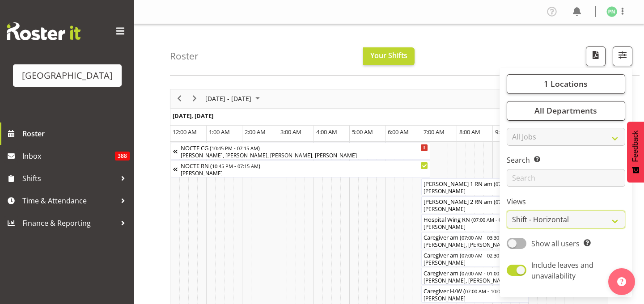  Describe the element at coordinates (635, 152) in the screenshot. I see `button: Feedback - Show survey` at that location.